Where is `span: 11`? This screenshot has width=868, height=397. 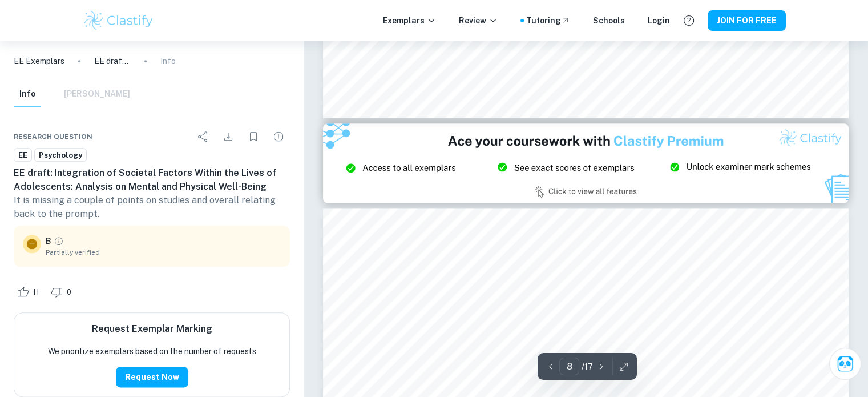
span: 11 is located at coordinates (36, 293).